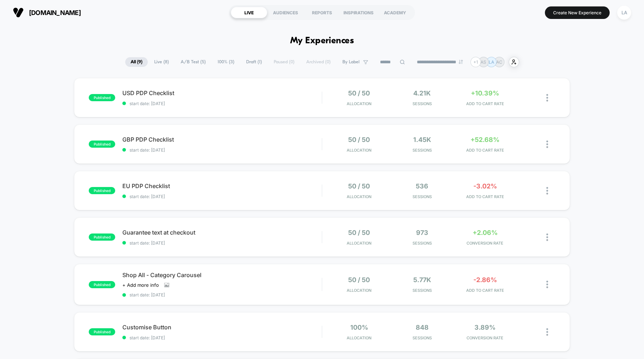  What do you see at coordinates (485, 93) in the screenshot?
I see `span: +10.39%` at bounding box center [485, 93].